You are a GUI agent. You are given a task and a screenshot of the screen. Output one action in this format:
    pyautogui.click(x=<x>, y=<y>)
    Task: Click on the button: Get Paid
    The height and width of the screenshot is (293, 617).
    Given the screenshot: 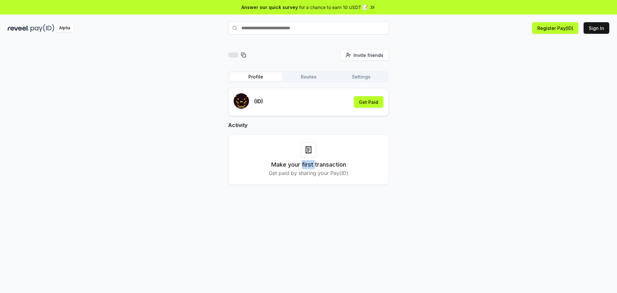 What is the action you would take?
    pyautogui.click(x=369, y=102)
    